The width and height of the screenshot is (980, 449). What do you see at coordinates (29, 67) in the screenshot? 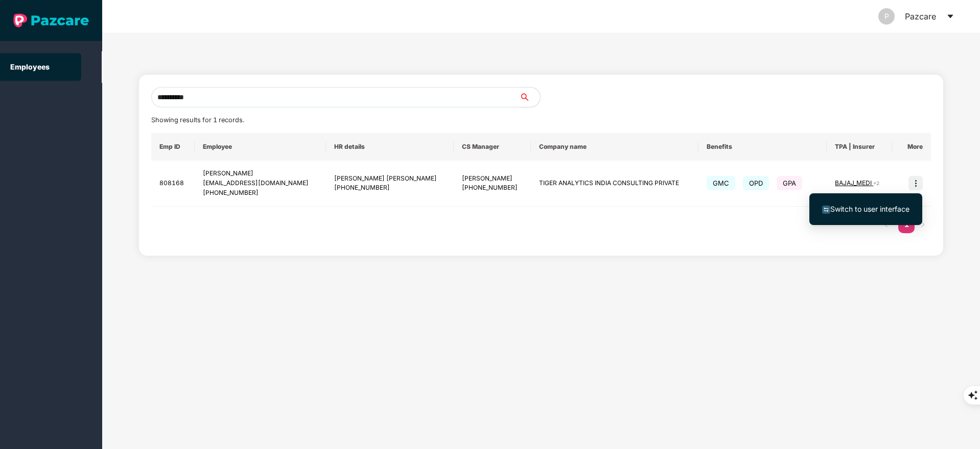
I see `a: Employees` at bounding box center [29, 67].